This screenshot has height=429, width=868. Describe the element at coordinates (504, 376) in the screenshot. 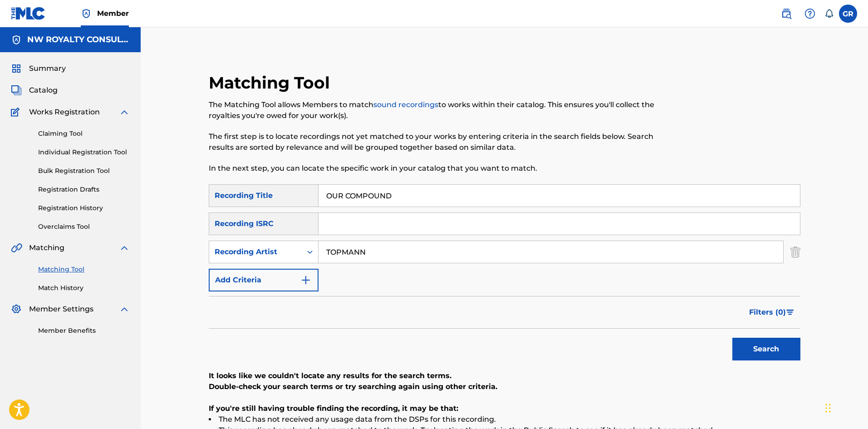

I see `p: It looks like we couldn't locate any results for the search terms.` at that location.